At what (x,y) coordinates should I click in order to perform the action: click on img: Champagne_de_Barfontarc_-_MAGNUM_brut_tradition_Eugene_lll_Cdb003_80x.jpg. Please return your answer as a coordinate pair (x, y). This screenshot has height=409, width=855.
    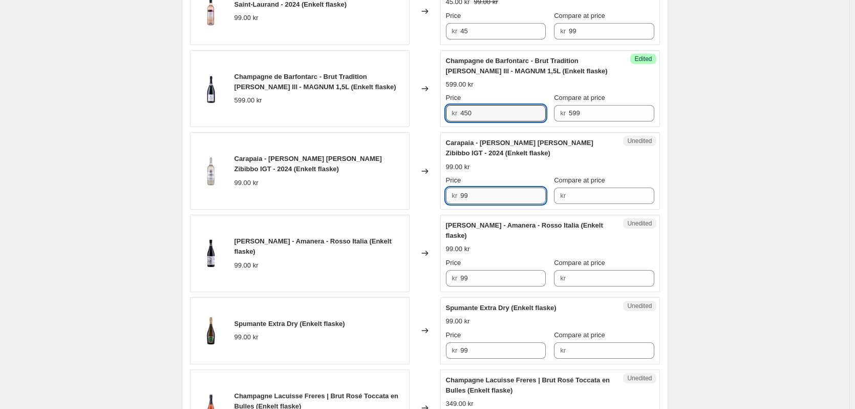
    Looking at the image, I should click on (211, 89).